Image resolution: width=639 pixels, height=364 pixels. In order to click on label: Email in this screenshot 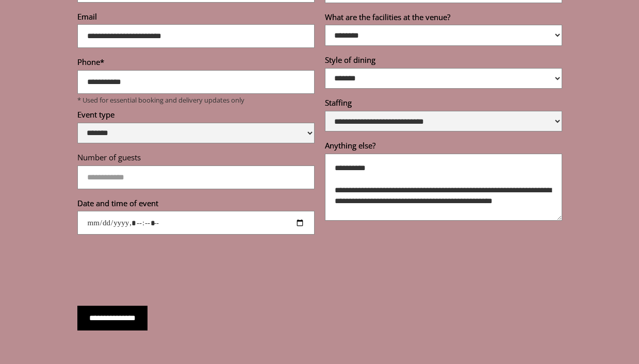, I will do `click(196, 18)`.